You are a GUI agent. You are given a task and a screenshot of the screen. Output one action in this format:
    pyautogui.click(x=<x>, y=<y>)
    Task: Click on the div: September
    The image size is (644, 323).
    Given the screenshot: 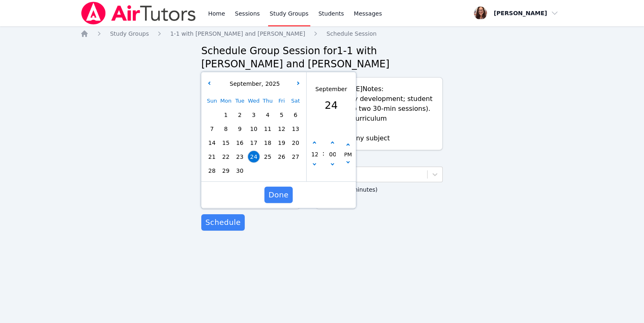 What is the action you would take?
    pyautogui.click(x=331, y=88)
    